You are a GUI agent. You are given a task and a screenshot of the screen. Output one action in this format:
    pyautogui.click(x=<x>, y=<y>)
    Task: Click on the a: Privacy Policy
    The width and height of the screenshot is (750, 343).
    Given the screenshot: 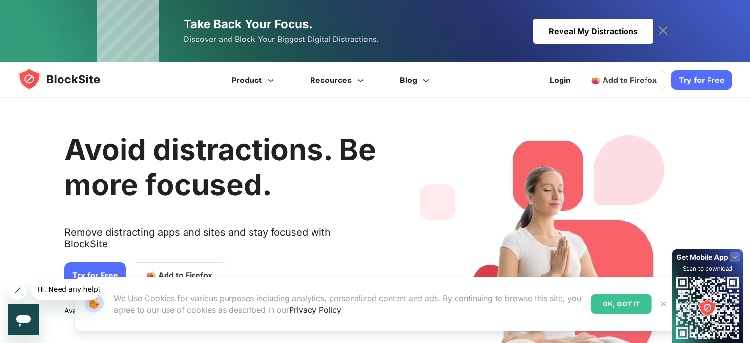 What is the action you would take?
    pyautogui.click(x=315, y=310)
    